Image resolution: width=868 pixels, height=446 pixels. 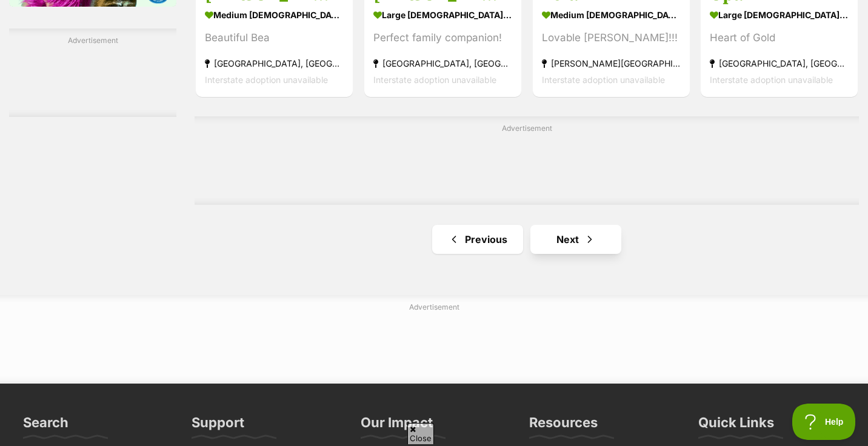 I want to click on h3: Our Impact, so click(x=396, y=426).